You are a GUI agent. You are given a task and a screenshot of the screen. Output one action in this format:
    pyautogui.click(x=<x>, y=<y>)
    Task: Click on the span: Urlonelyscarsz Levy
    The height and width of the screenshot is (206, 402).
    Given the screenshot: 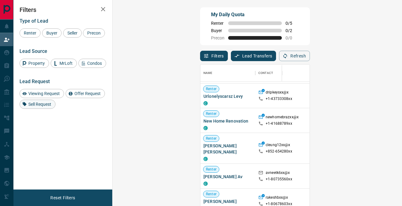 What is the action you would take?
    pyautogui.click(x=228, y=96)
    